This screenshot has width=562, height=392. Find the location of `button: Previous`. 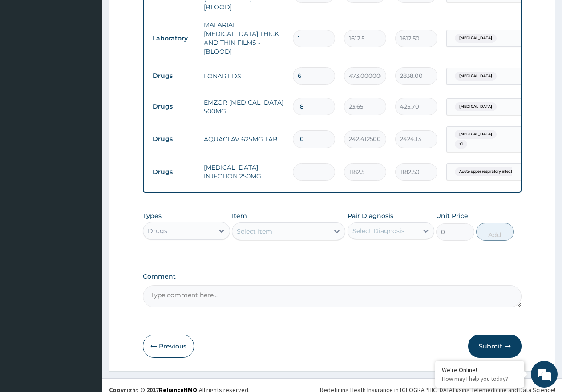

button: Previous is located at coordinates (168, 346).